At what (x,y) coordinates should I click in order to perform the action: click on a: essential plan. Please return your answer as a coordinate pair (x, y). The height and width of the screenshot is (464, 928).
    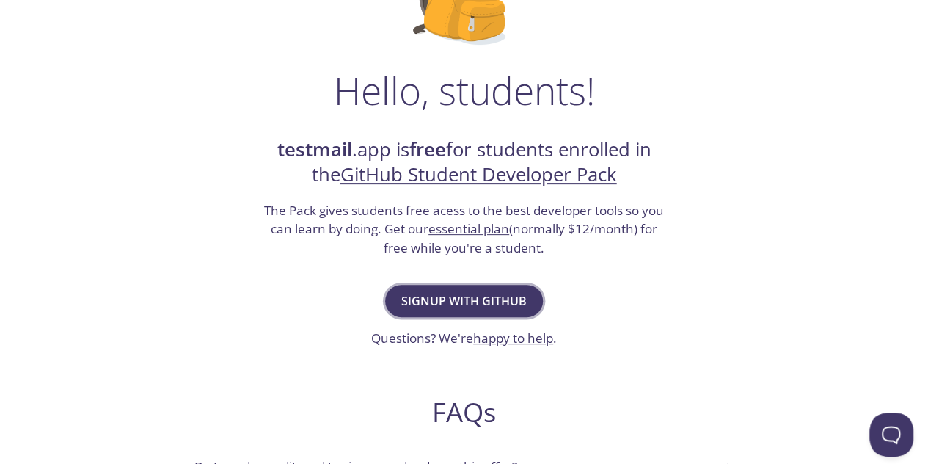
    Looking at the image, I should click on (469, 228).